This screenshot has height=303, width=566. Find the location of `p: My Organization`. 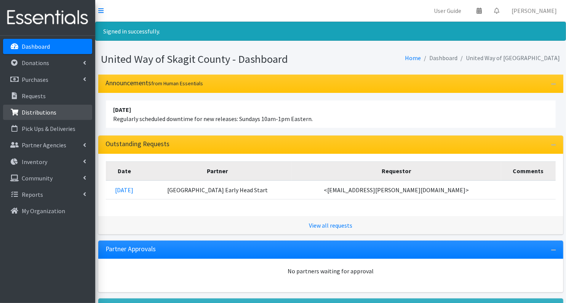

p: My Organization is located at coordinates (43, 211).